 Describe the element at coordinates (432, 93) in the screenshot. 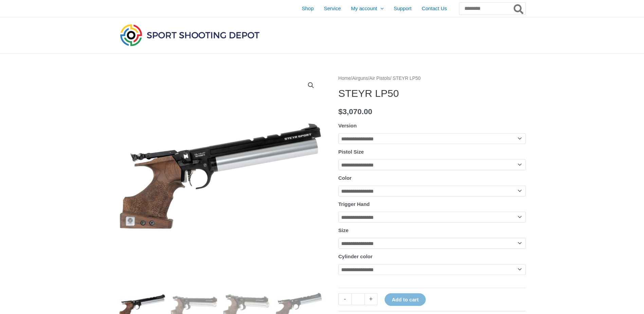

I see `h1: STEYR LP50` at that location.